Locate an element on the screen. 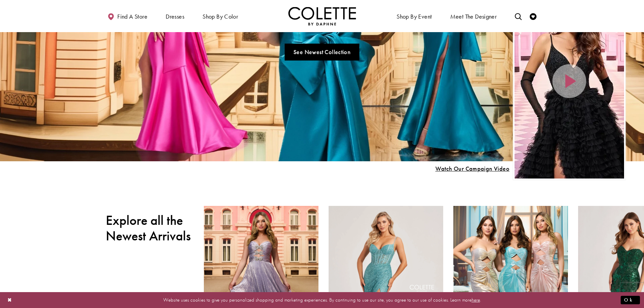 The width and height of the screenshot is (644, 308). span: Find a store is located at coordinates (132, 17).